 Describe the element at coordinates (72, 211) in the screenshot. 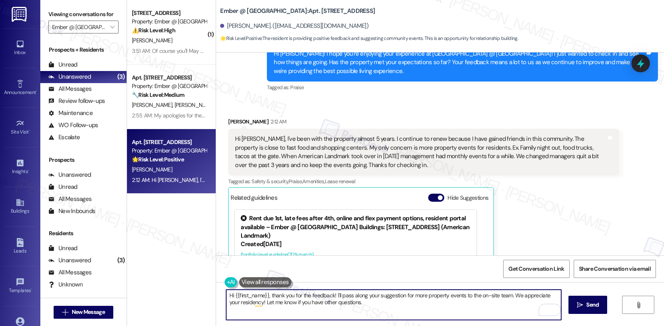

I see `div: New Inbounds` at that location.